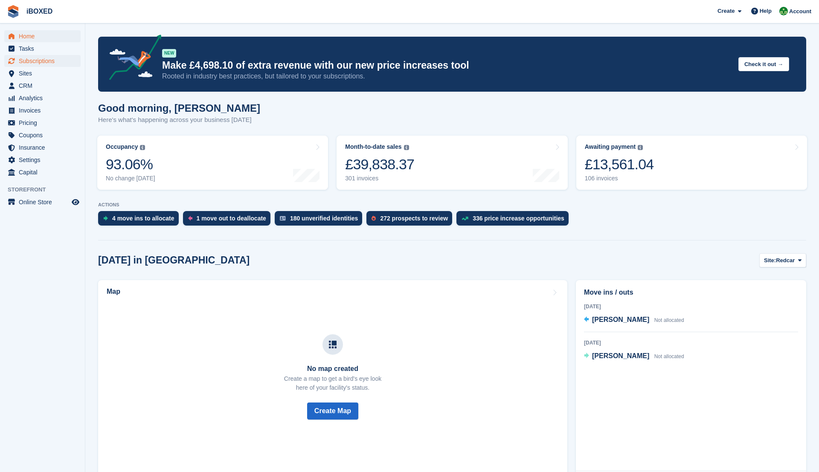 The height and width of the screenshot is (472, 819). Describe the element at coordinates (229, 221) in the screenshot. I see `a: 1 move out to deallocate` at that location.